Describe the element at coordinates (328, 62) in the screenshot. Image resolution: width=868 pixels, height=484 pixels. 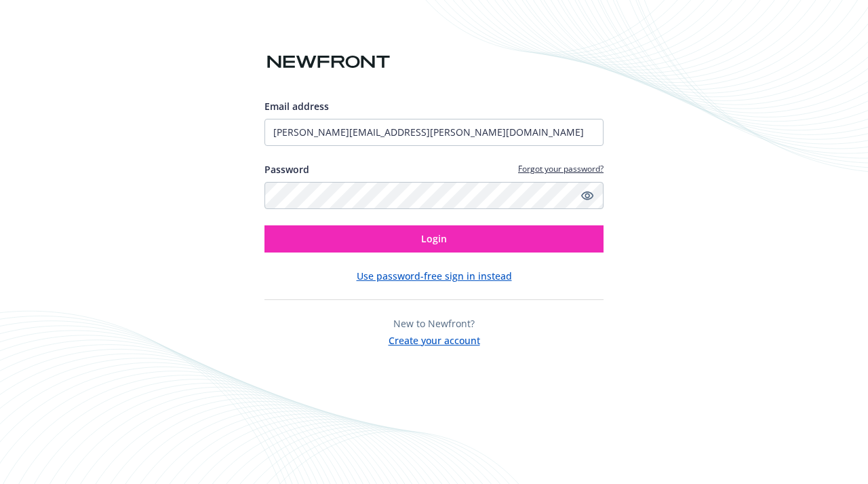
I see `img: Newfront logo` at that location.